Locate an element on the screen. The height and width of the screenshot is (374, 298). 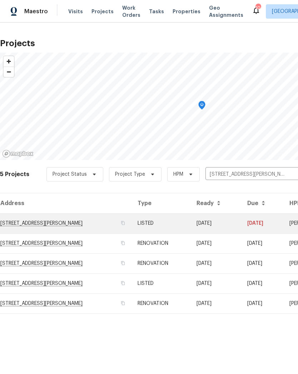
span: Projects is located at coordinates (103, 11).